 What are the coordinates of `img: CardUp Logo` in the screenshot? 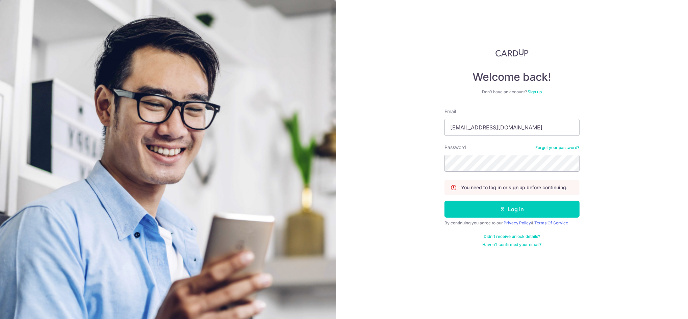 It's located at (512, 53).